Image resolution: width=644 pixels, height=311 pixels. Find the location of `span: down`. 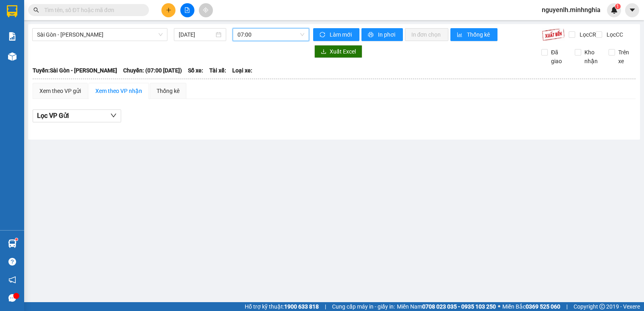

span: down is located at coordinates (113, 116).